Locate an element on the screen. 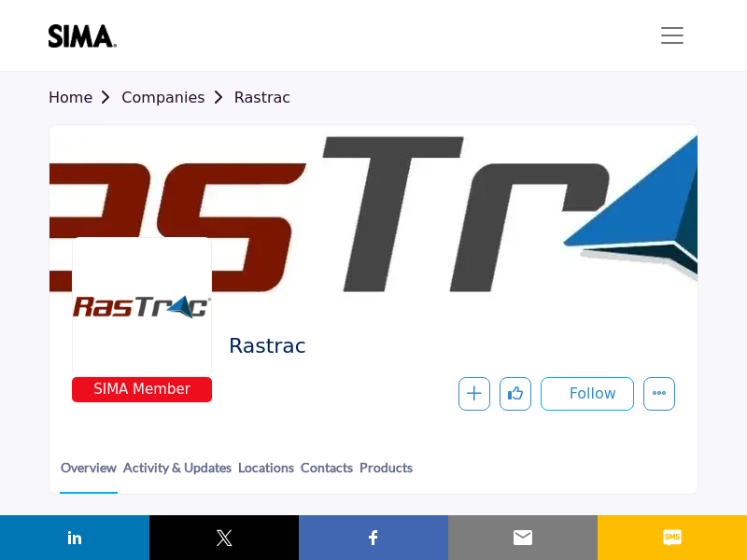 Image resolution: width=747 pixels, height=560 pixels. img: email sharing button is located at coordinates (523, 538).